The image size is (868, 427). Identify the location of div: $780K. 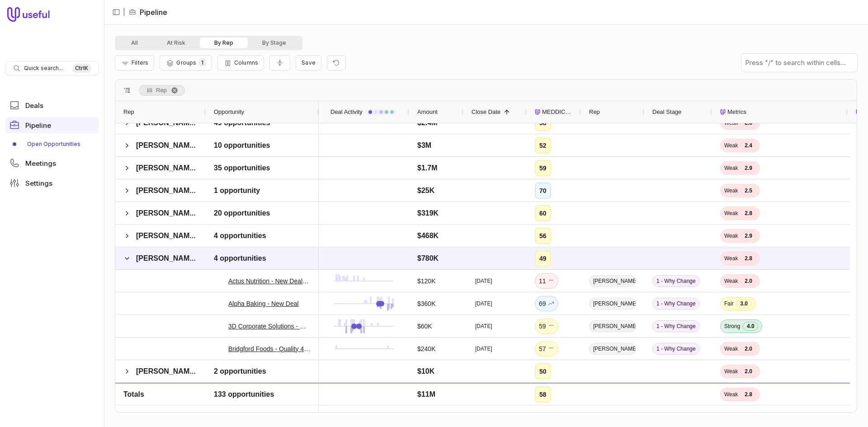
(428, 259).